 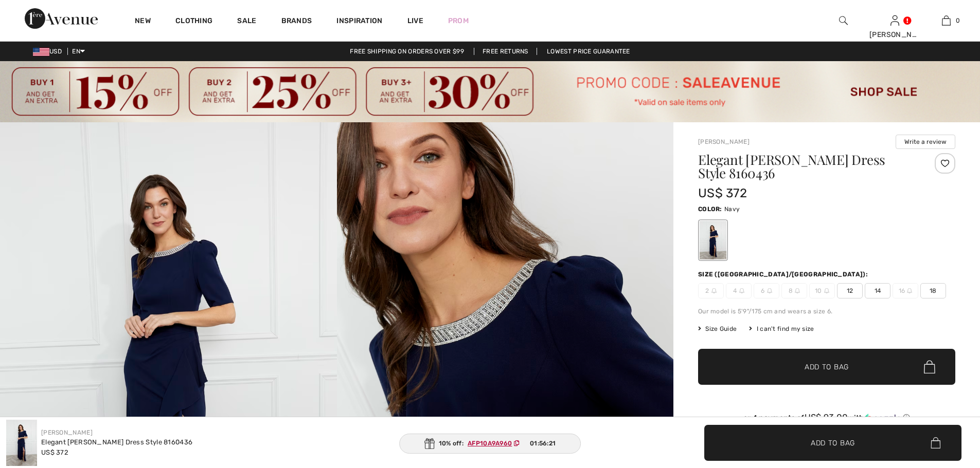 What do you see at coordinates (895, 20) in the screenshot?
I see `a: Sign In` at bounding box center [895, 20].